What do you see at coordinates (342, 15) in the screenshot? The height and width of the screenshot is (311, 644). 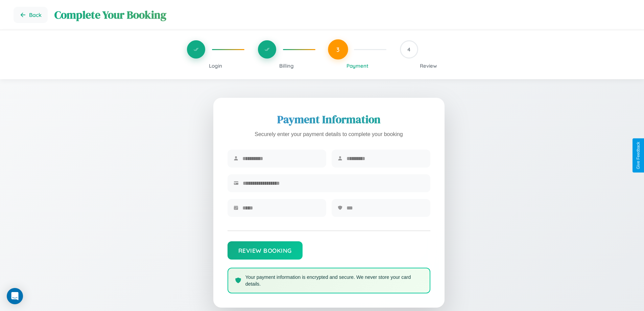 I see `h1: Complete Your Booking` at bounding box center [342, 15].